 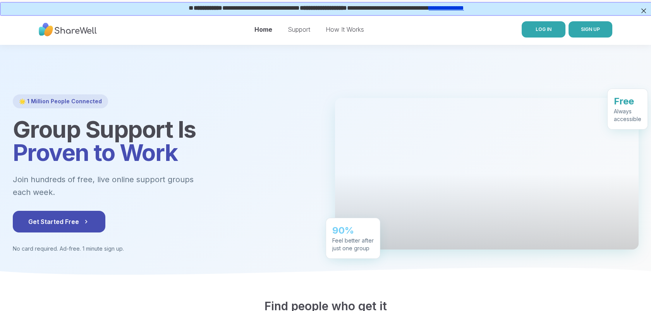 What do you see at coordinates (263, 29) in the screenshot?
I see `a: Home` at bounding box center [263, 29].